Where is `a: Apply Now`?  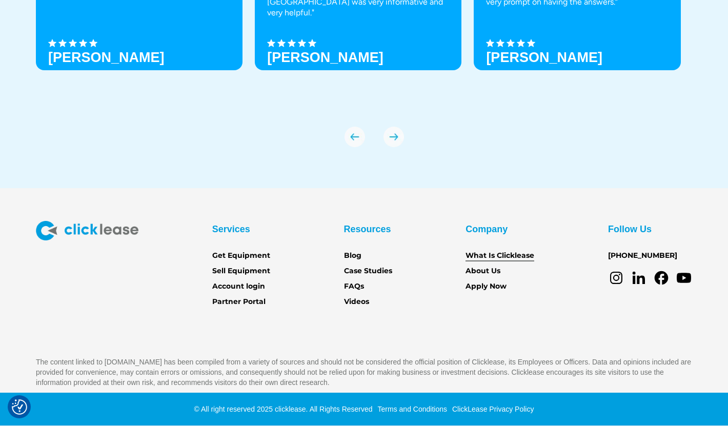
a: Apply Now is located at coordinates (486, 287).